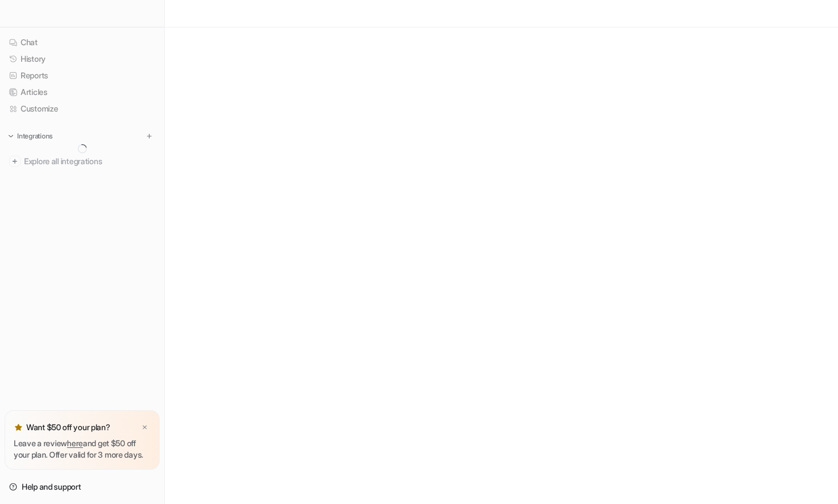 The height and width of the screenshot is (504, 838). Describe the element at coordinates (31, 136) in the screenshot. I see `button: Integrations` at that location.